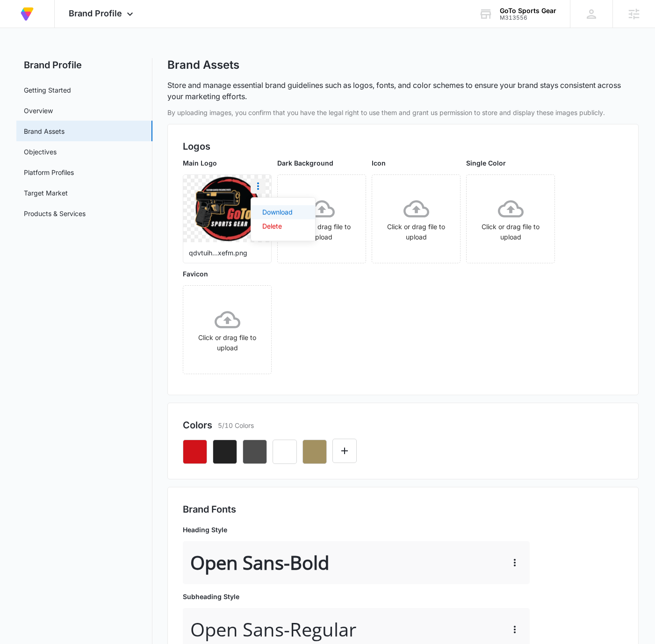 Image resolution: width=655 pixels, height=644 pixels. I want to click on p: qdvtuih...xefm.png, so click(227, 252).